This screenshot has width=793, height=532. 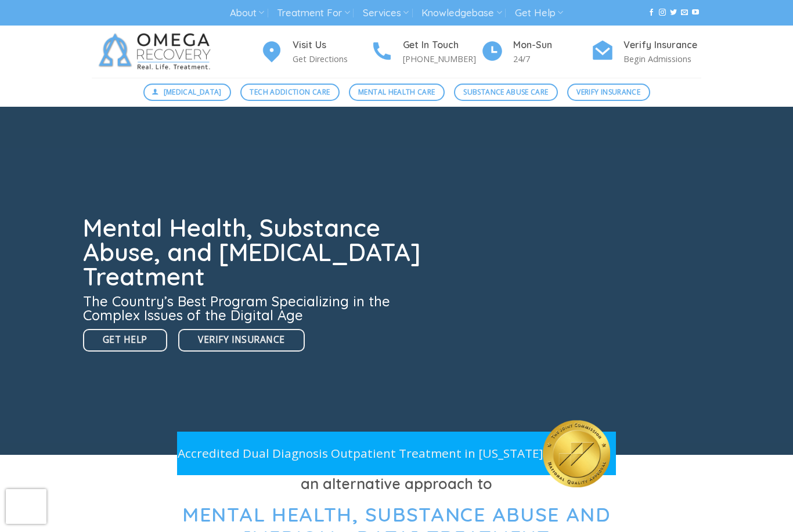 I want to click on h3: The Country’s Best Program Specializing in the Complex Issues of the Digital Age, so click(x=255, y=308).